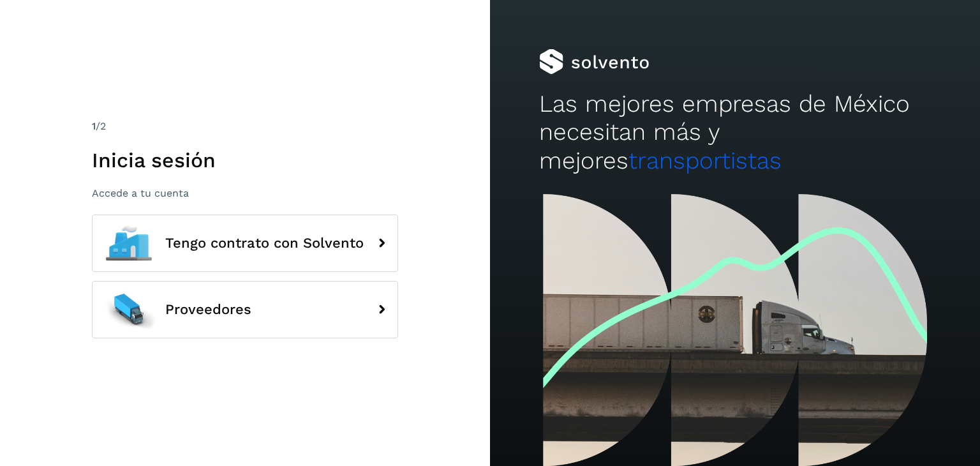 The height and width of the screenshot is (466, 980). I want to click on span: transportistas, so click(705, 160).